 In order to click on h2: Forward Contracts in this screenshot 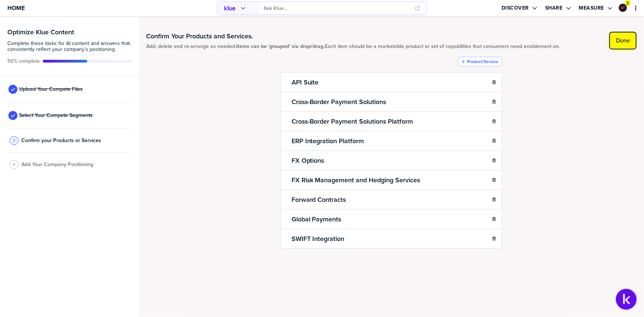, I will do `click(319, 200)`.